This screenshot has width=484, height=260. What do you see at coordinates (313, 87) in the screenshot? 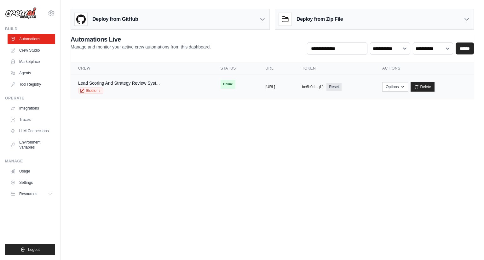
I see `button: be6b0d...` at bounding box center [313, 87].